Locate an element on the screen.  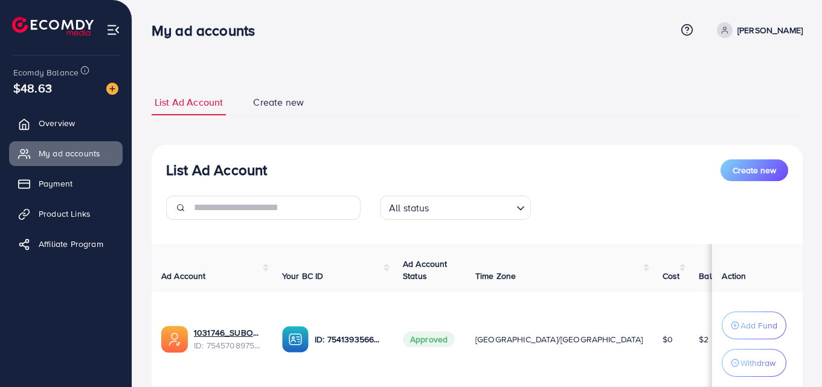
p: Add Fund is located at coordinates (758, 325).